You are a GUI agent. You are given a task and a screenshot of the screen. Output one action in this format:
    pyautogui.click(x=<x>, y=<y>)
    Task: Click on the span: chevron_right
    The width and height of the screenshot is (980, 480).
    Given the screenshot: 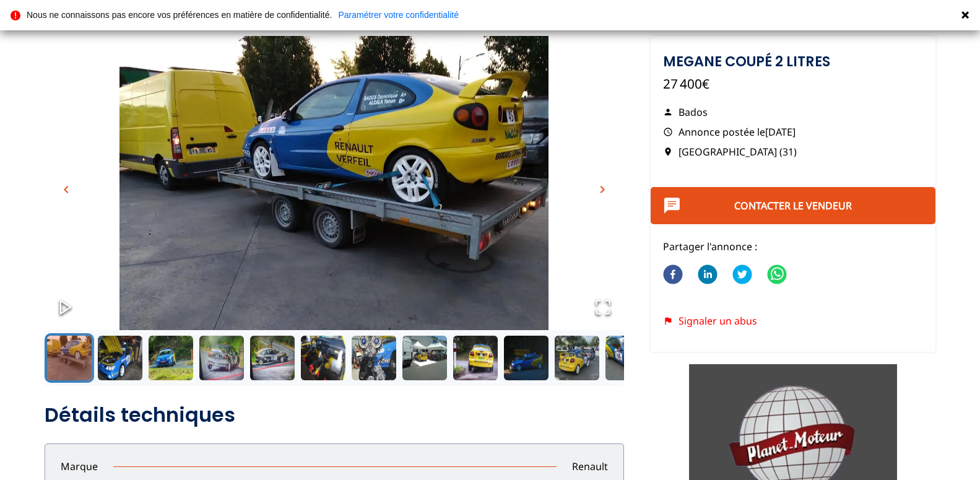 What is the action you would take?
    pyautogui.click(x=602, y=189)
    